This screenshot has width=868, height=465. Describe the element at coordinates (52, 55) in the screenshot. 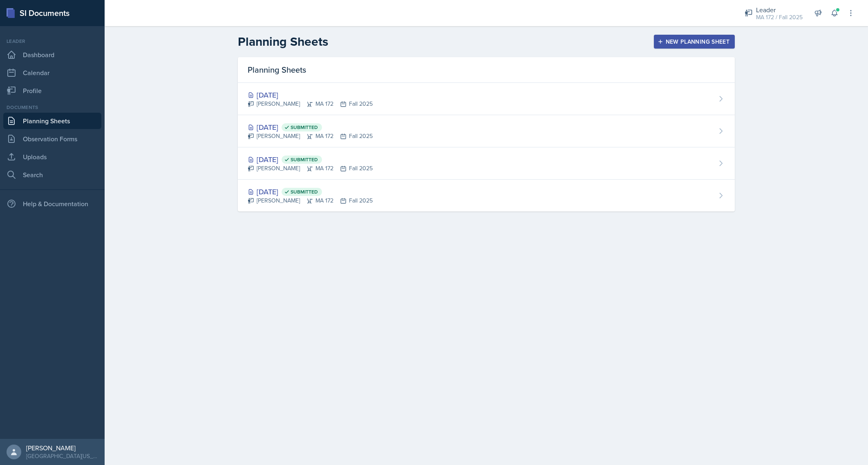

I see `a: Dashboard` at that location.